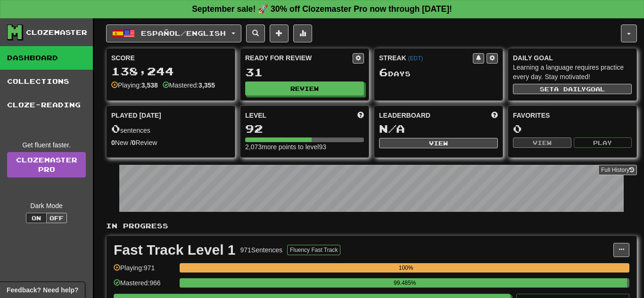 The height and width of the screenshot is (298, 644). I want to click on span: N/A, so click(392, 128).